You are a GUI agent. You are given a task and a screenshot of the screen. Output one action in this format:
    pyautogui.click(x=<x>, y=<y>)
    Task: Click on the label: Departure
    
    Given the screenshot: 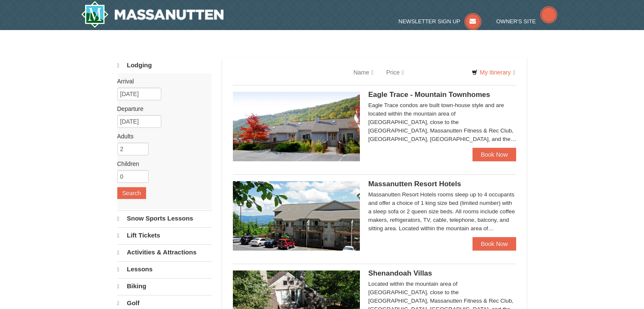 What is the action you would take?
    pyautogui.click(x=162, y=109)
    